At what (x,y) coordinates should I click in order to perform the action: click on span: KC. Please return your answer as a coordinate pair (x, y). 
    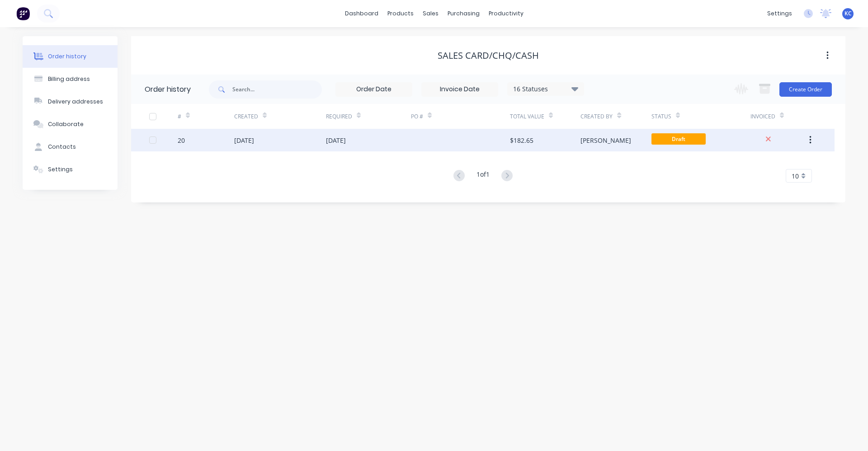
    Looking at the image, I should click on (848, 13).